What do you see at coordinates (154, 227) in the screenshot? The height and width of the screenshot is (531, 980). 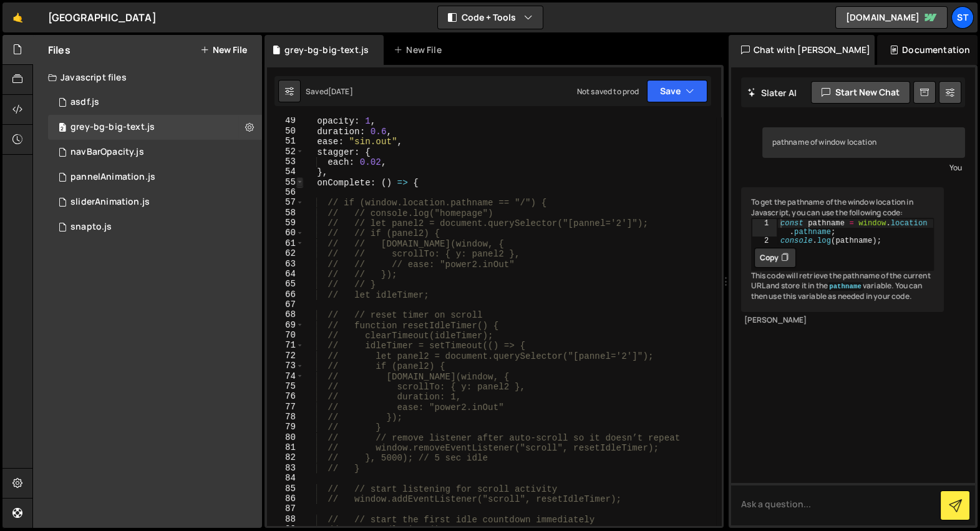 I see `div: 16620/45274.js` at bounding box center [154, 227].